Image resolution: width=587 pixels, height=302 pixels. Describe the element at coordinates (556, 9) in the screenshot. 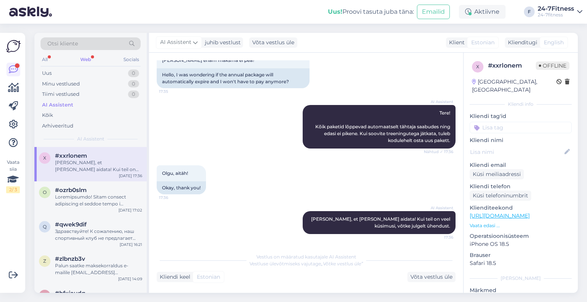

I see `div: 24-7Fitness` at that location.